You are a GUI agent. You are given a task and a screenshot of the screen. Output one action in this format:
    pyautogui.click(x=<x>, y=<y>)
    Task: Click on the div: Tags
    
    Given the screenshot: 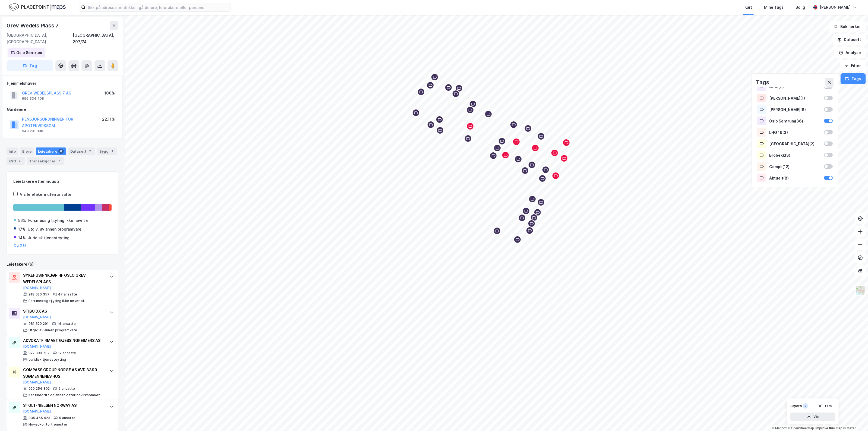 What is the action you would take?
    pyautogui.click(x=762, y=82)
    